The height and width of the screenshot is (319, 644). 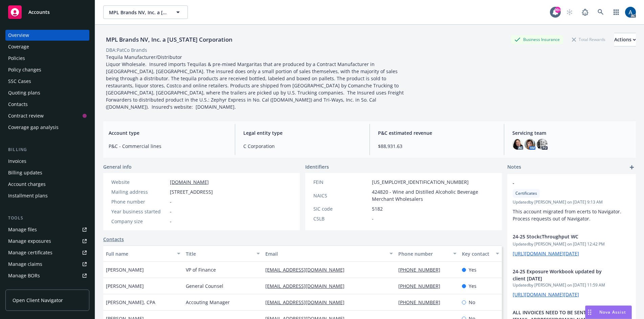 What do you see at coordinates (433, 195) in the screenshot?
I see `span: 424820 - Wine and Distilled Alcoholic Beverage Merchant Wholesalers` at bounding box center [433, 195].